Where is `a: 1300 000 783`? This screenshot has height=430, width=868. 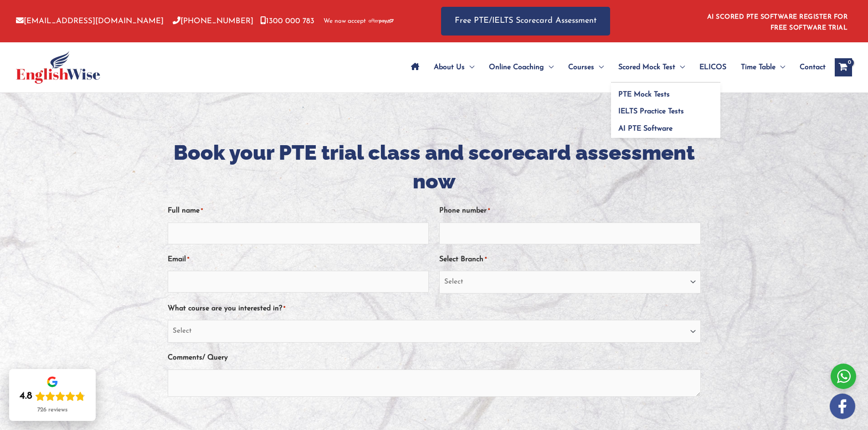
a: 1300 000 783 is located at coordinates (287, 21).